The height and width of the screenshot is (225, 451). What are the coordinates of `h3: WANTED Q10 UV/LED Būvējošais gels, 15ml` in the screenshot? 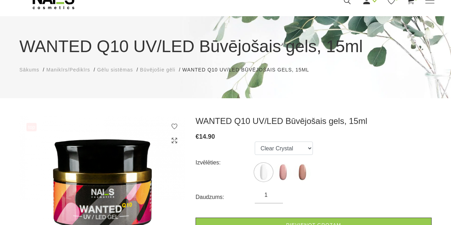 It's located at (313, 121).